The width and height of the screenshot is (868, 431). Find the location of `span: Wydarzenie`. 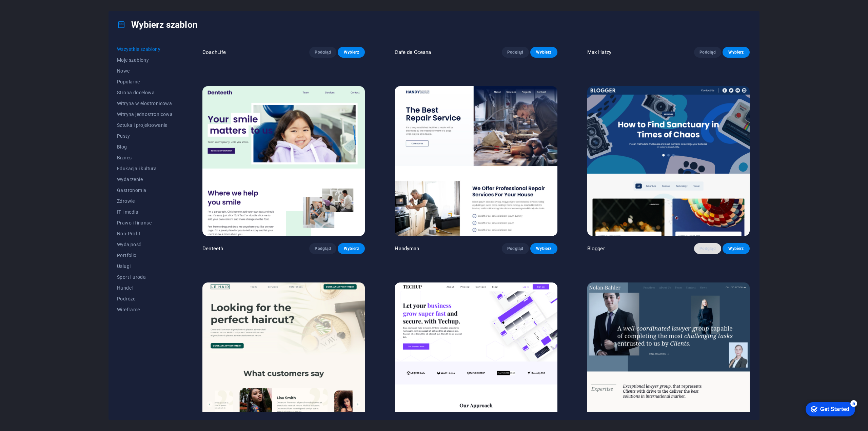

span: Wydarzenie is located at coordinates (145, 179).